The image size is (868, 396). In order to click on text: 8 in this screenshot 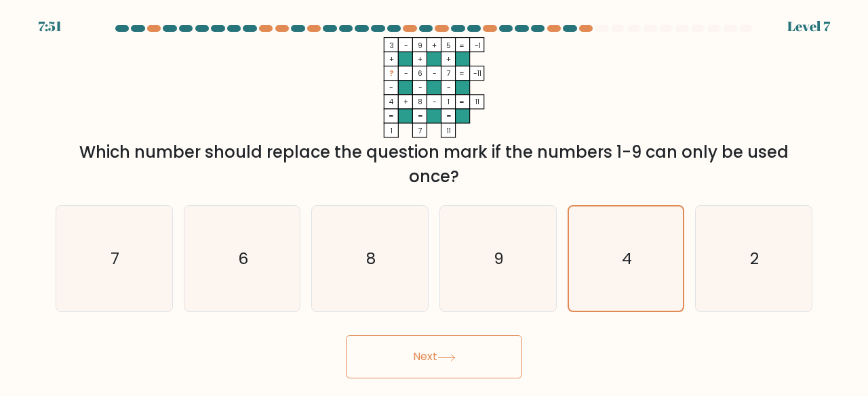, I will do `click(371, 258)`.